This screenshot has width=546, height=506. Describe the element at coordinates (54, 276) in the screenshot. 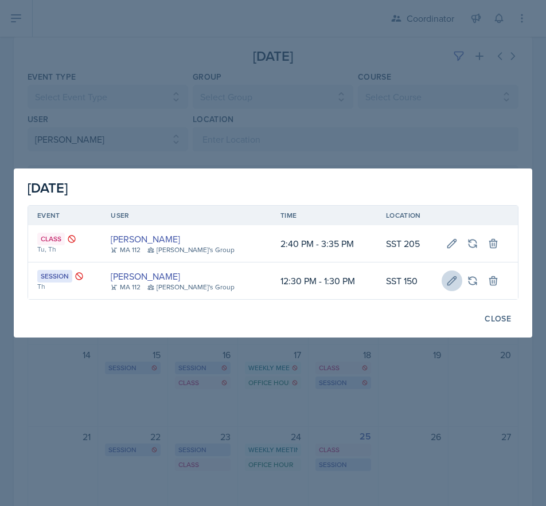

I see `div: Session` at that location.